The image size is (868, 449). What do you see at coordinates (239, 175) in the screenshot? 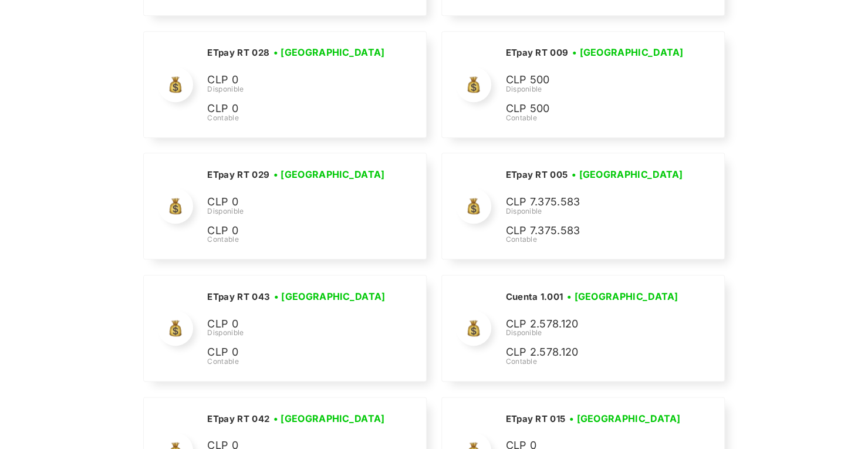
I see `h2: ETpay RT 029` at bounding box center [239, 175].